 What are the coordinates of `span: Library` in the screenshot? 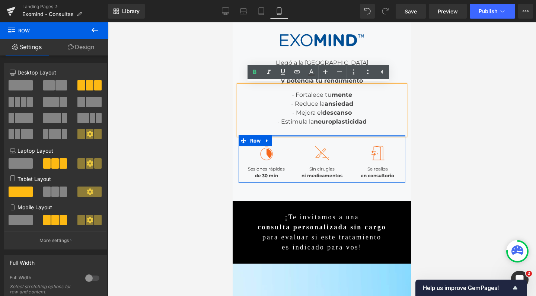 It's located at (131, 11).